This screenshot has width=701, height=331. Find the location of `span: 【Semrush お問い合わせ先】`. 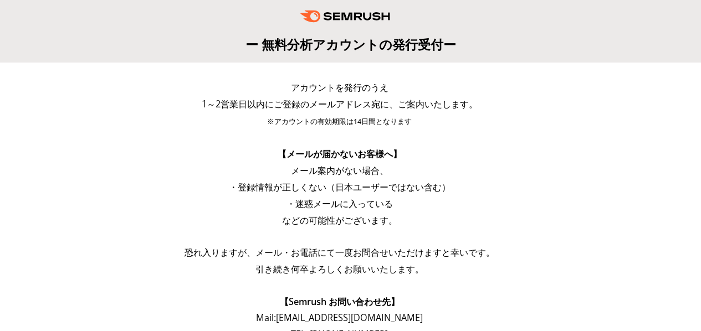

span: 【Semrush お問い合わせ先】 is located at coordinates (340, 302).